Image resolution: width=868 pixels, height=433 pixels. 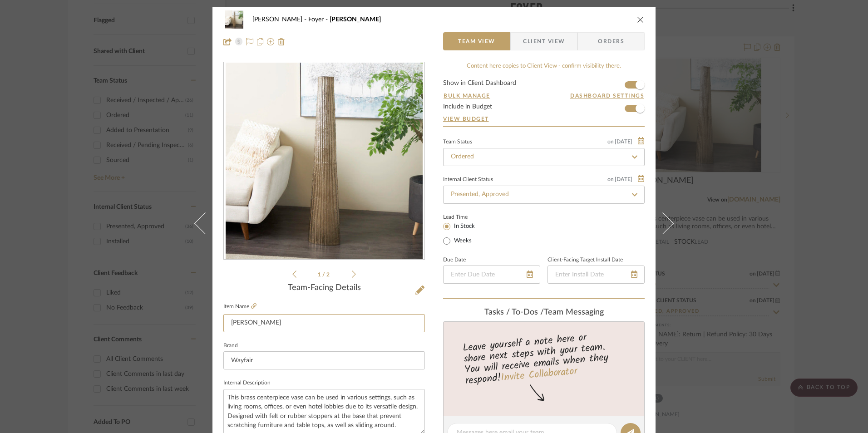 I want to click on img: Remove from project, so click(x=281, y=42).